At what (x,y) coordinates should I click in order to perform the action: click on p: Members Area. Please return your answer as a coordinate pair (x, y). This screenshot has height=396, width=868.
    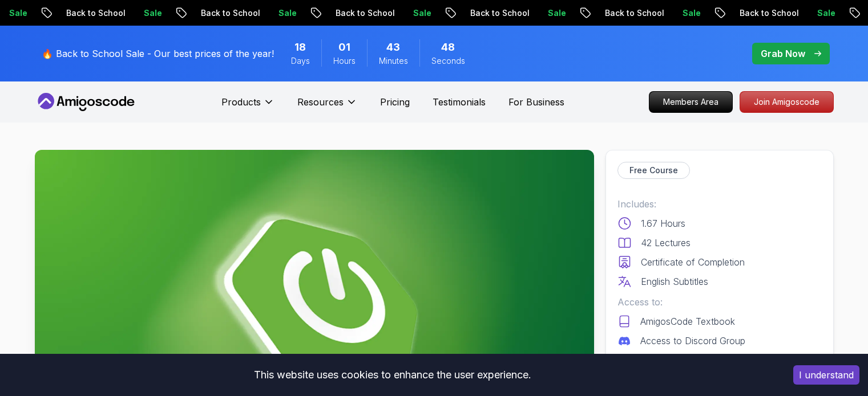
    Looking at the image, I should click on (690, 102).